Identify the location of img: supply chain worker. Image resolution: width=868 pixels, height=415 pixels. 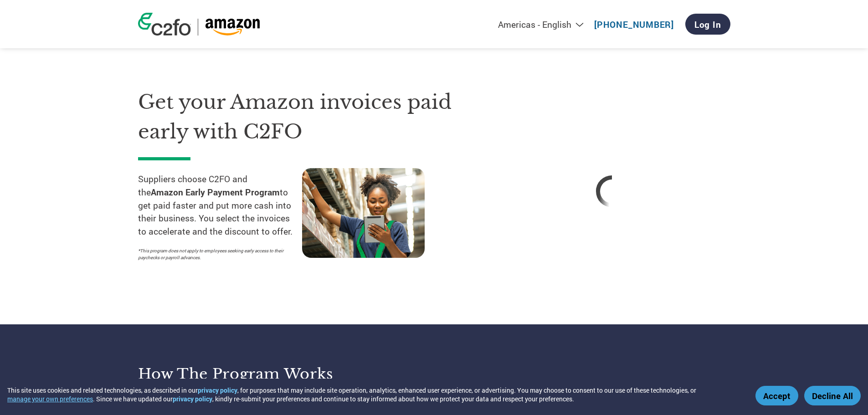
(363, 213).